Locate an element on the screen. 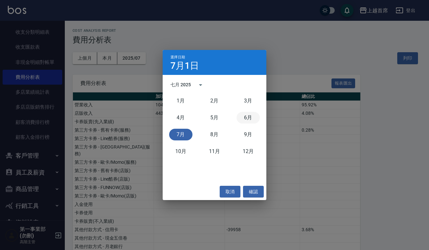 Image resolution: width=429 pixels, height=250 pixels. div: 七月 2025 is located at coordinates (181, 85).